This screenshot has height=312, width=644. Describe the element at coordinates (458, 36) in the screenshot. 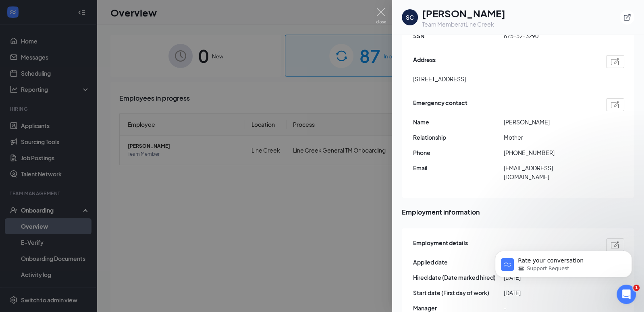

I see `span: SSN` at that location.